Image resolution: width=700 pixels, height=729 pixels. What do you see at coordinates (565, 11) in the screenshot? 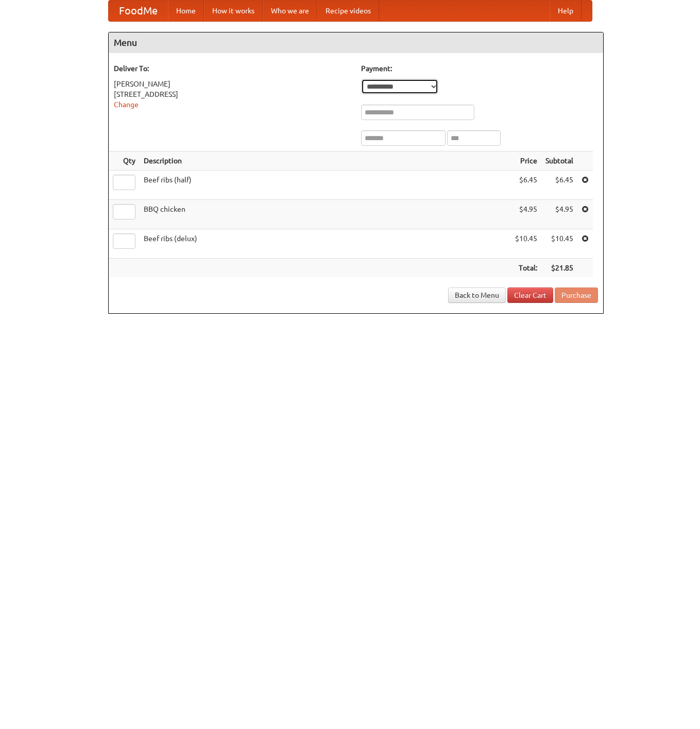
I see `a: Help` at bounding box center [565, 11].